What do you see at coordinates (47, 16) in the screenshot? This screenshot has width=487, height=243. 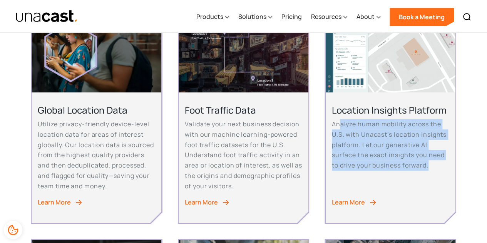 I see `img: Unacast text logo` at bounding box center [47, 16].